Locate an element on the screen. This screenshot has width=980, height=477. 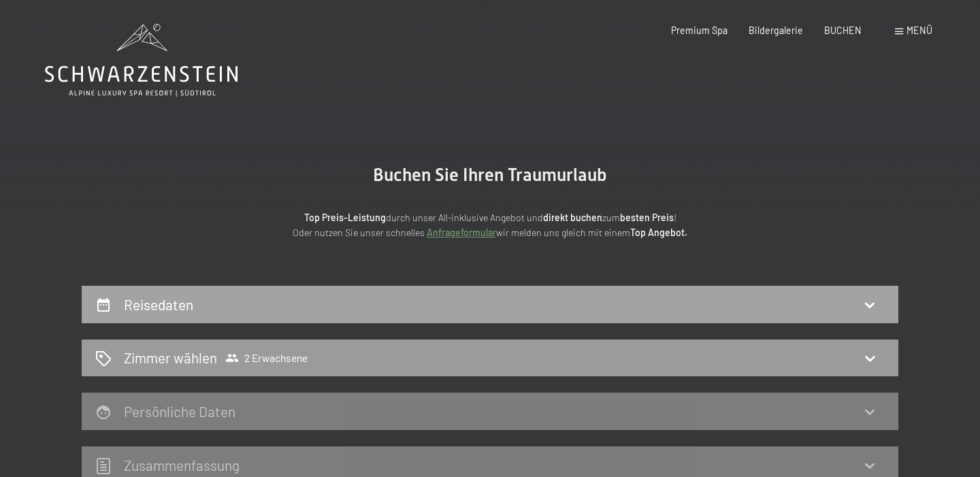
span: Premium Spa is located at coordinates (699, 30).